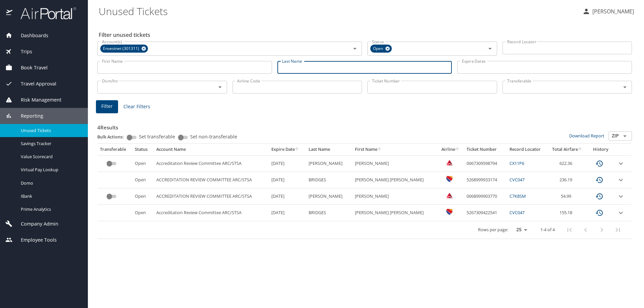 Image resolution: width=644 pixels, height=308 pixels. Describe the element at coordinates (142, 149) in the screenshot. I see `th: Status` at that location.